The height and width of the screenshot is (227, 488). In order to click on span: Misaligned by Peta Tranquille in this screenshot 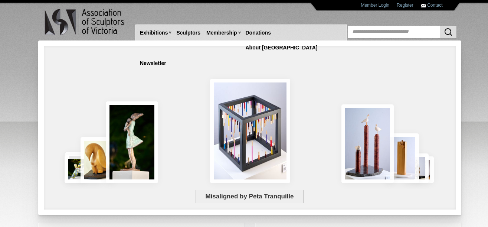, I will do `click(250, 197)`.